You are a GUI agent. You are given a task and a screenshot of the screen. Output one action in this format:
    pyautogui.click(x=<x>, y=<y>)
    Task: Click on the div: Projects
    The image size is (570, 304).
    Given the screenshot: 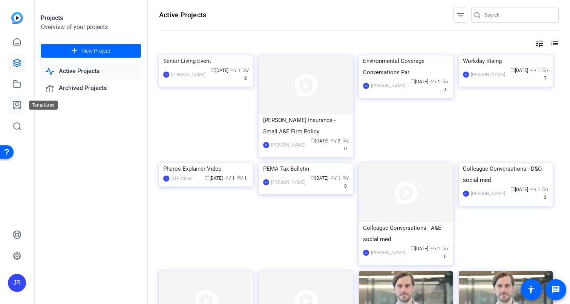 What is the action you would take?
    pyautogui.click(x=91, y=18)
    